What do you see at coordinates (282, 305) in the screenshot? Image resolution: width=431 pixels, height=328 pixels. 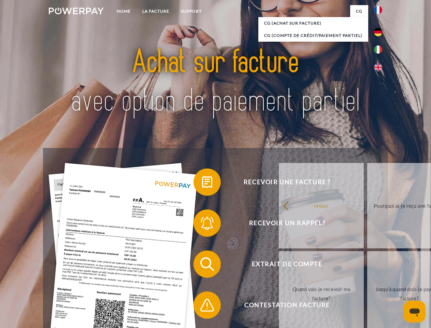 I see `a: Contestation Facture` at bounding box center [282, 305].